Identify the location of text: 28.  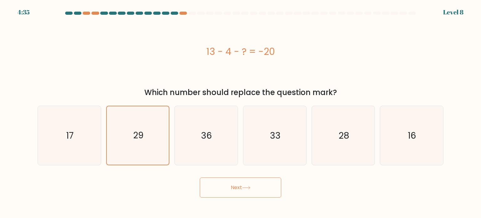
(344, 135).